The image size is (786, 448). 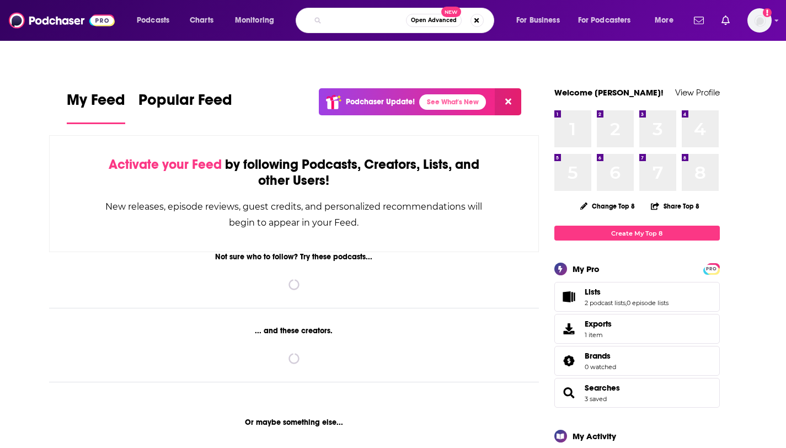 I want to click on span: My Feed, so click(x=96, y=103).